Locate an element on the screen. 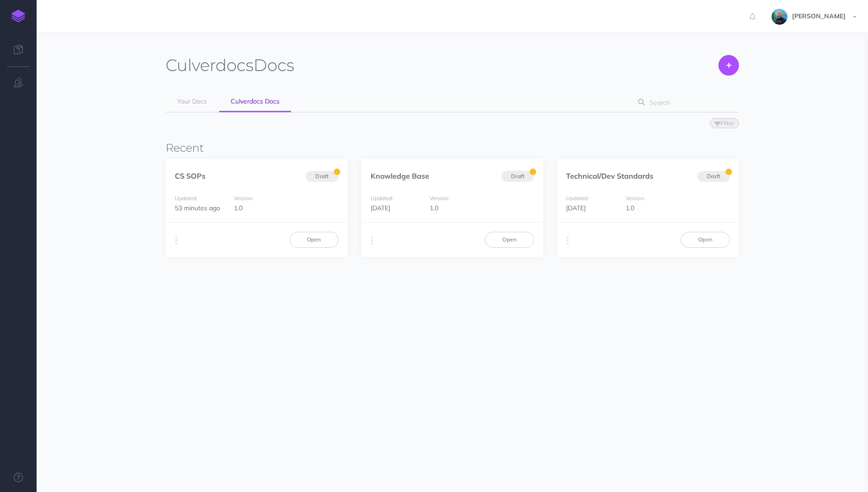 The height and width of the screenshot is (492, 868). a: CS SOPs is located at coordinates (190, 176).